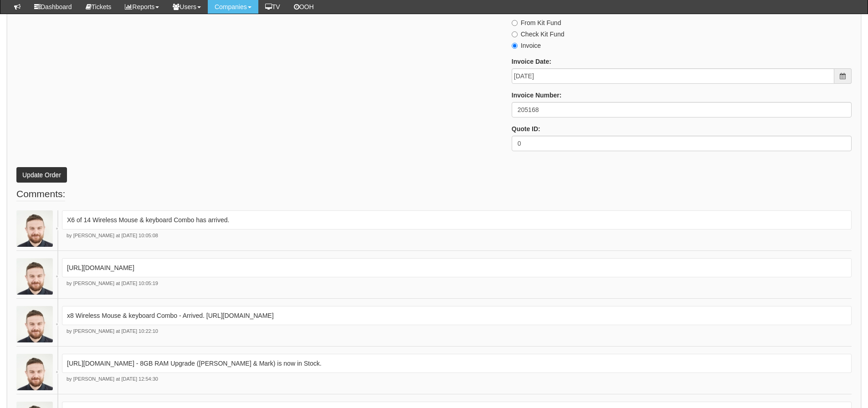 The width and height of the screenshot is (868, 408). Describe the element at coordinates (42, 175) in the screenshot. I see `button: Update Order` at that location.